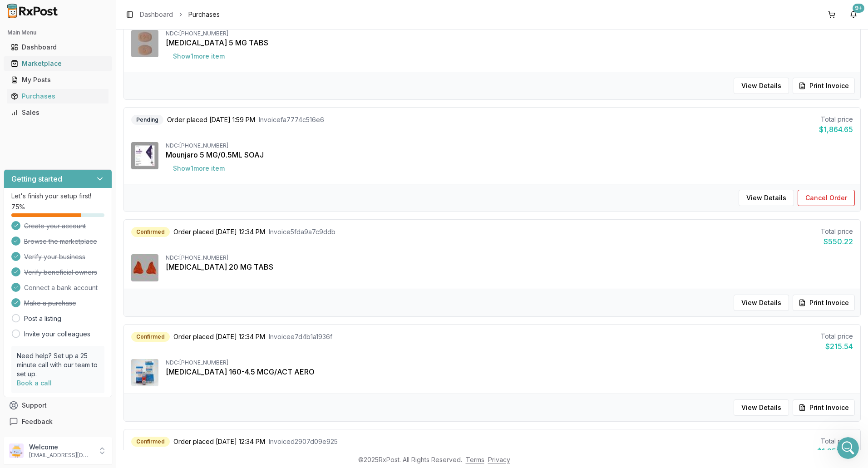 The image size is (868, 468). What do you see at coordinates (131, 45) in the screenshot?
I see `div: and yes 1 mounjaro 15` at bounding box center [131, 45].